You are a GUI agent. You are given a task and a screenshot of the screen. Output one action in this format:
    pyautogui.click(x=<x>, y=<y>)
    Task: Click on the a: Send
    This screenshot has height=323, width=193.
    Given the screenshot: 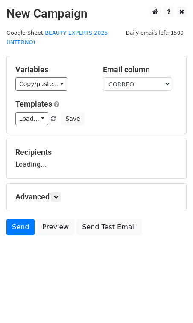 What is the action you would take?
    pyautogui.click(x=21, y=227)
    